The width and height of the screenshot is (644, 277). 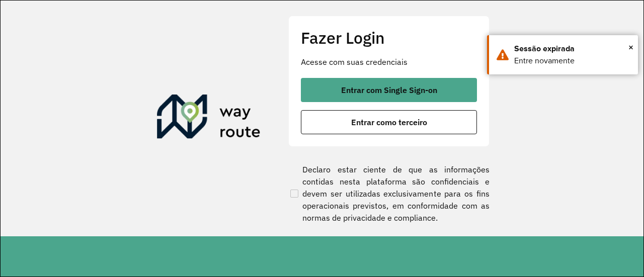 I want to click on div: Entre novamente, so click(x=572, y=61).